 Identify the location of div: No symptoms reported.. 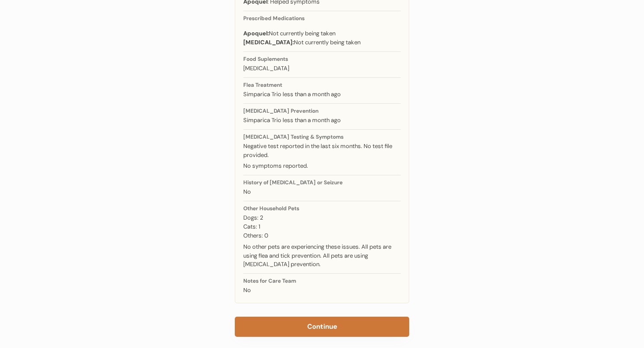
(322, 166).